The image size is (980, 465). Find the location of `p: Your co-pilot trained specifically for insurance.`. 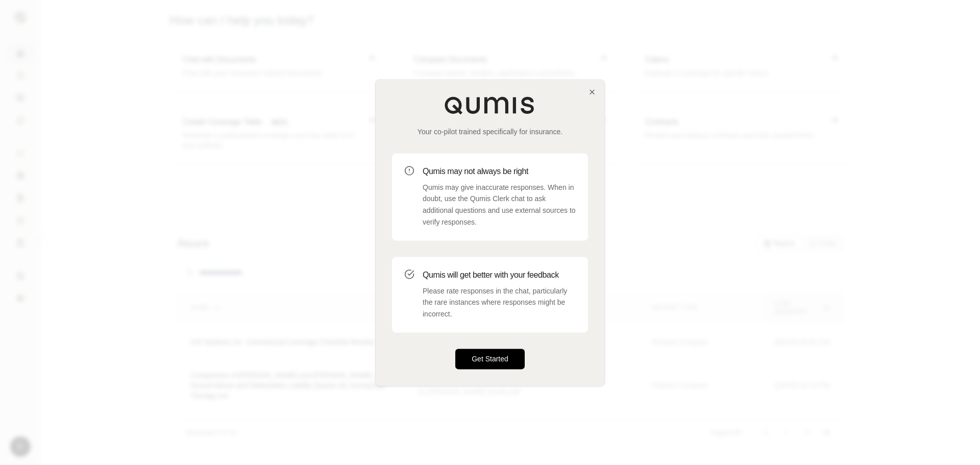

p: Your co-pilot trained specifically for insurance. is located at coordinates (490, 132).